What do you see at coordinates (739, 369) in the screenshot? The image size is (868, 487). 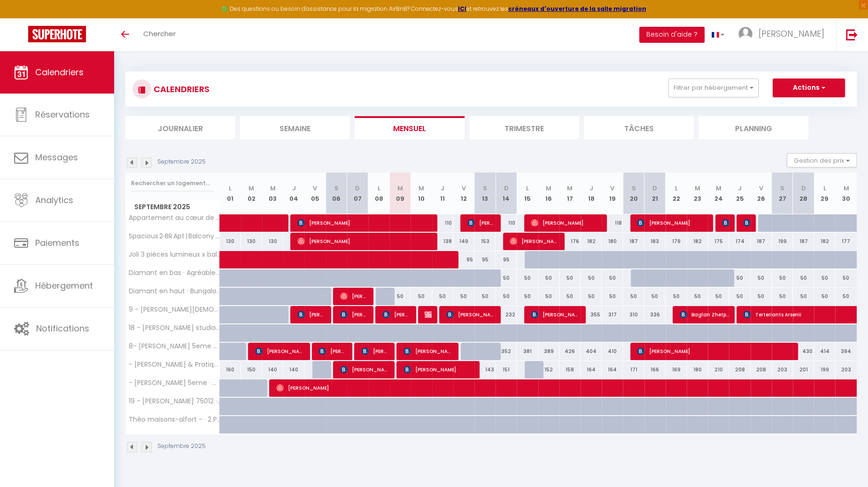 I see `div: 208` at bounding box center [739, 369].